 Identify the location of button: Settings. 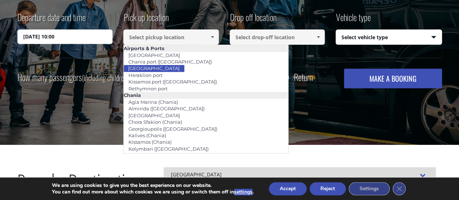
(369, 189).